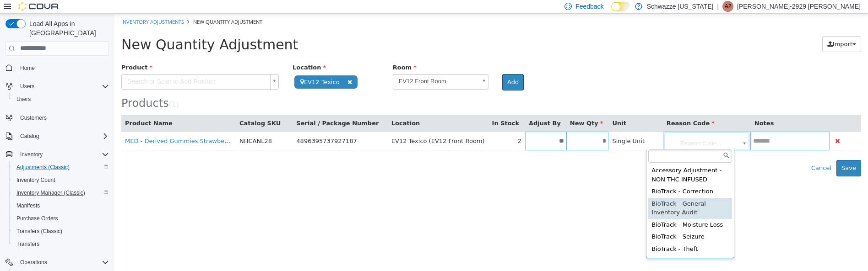 Image resolution: width=868 pixels, height=271 pixels. What do you see at coordinates (33, 118) in the screenshot?
I see `a: Customers` at bounding box center [33, 118].